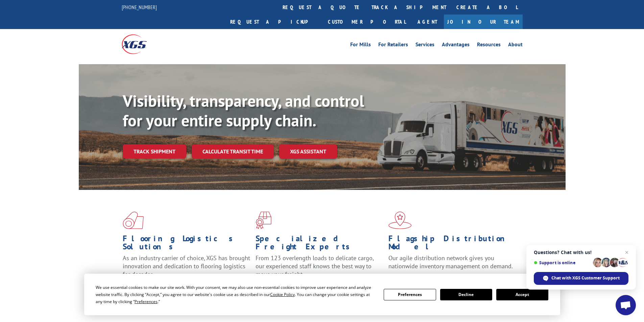 The width and height of the screenshot is (644, 322). I want to click on p: From 123 overlength loads to delicate cargo, our experienced staff knows the best way to move you..., so click(319, 269).